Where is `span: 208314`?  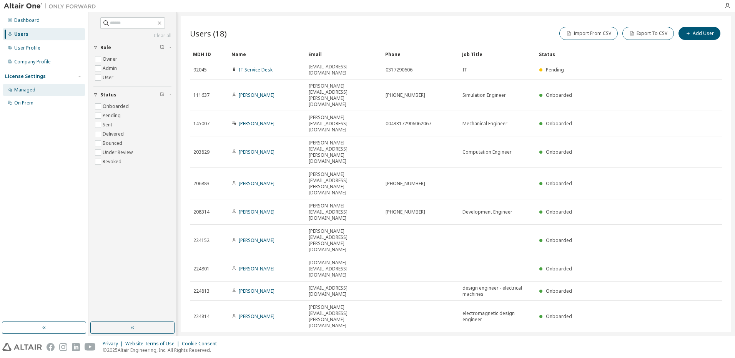
span: 208314 is located at coordinates (201, 212).